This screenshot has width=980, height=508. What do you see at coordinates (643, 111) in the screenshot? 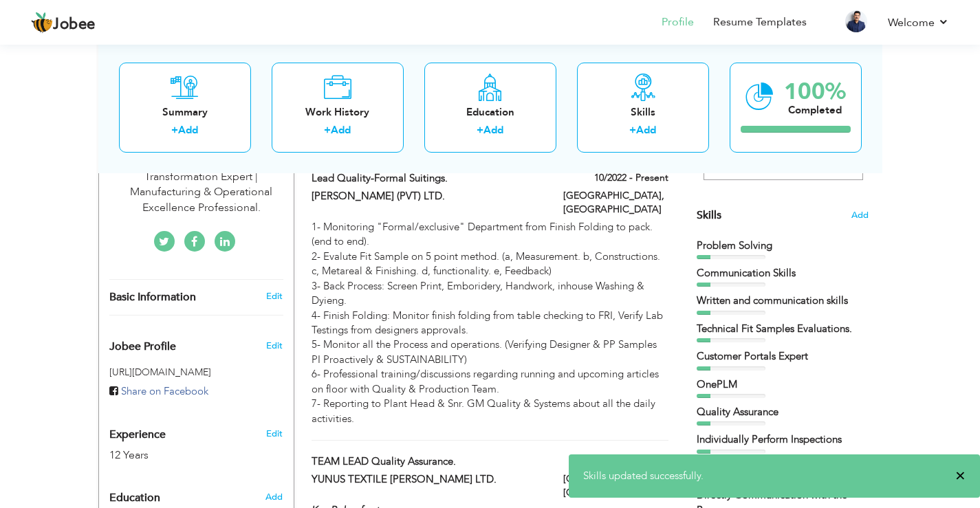
I see `div: Skills` at bounding box center [643, 111].